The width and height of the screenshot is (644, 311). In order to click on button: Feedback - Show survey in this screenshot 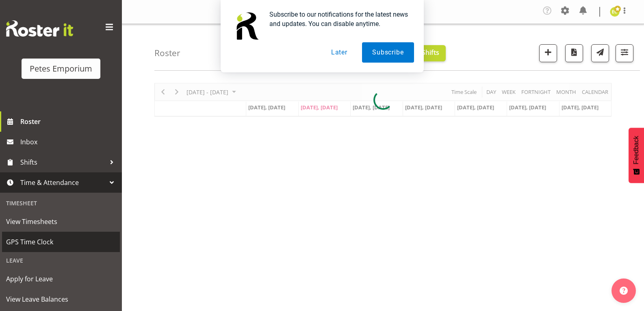, I will do `click(636, 156)`.